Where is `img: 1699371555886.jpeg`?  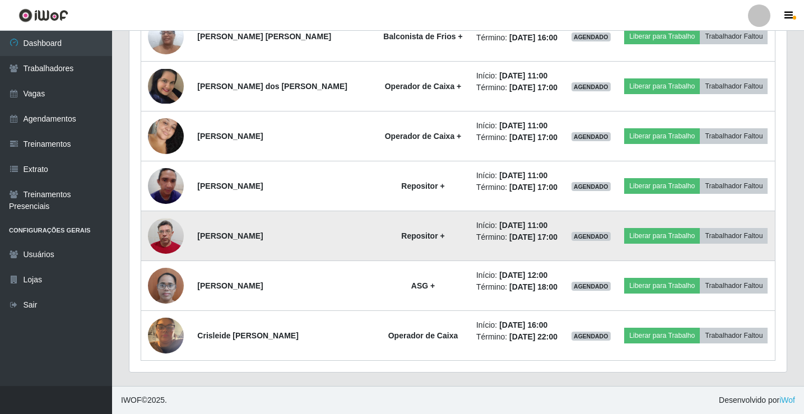 img: 1699371555886.jpeg is located at coordinates (166, 86).